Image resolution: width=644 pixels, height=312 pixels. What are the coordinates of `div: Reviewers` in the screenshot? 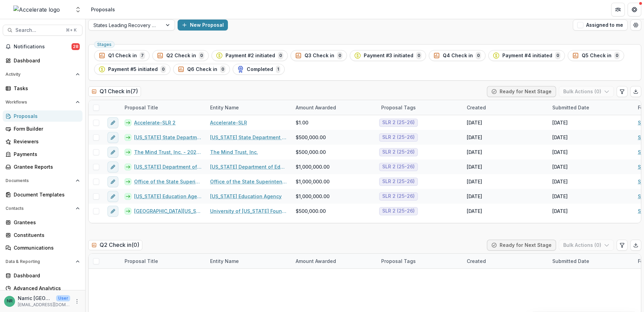 It's located at (45, 141).